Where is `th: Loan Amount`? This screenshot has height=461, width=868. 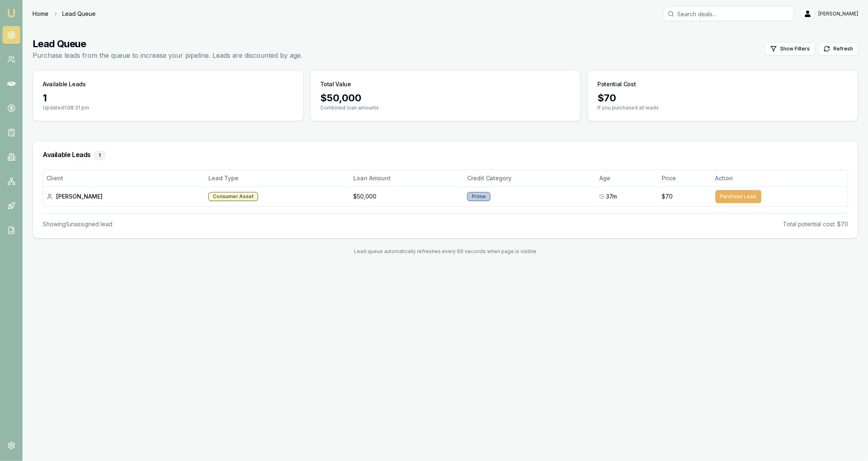
th: Loan Amount is located at coordinates (407, 178).